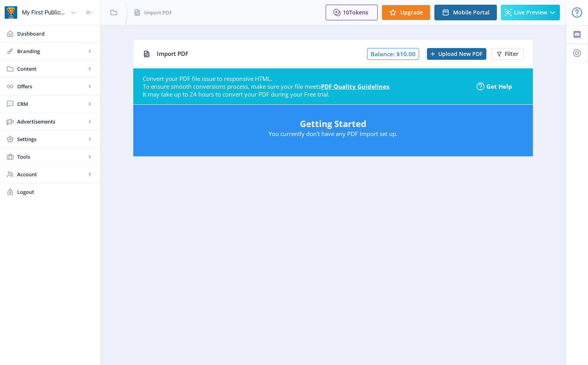 This screenshot has height=365, width=588. What do you see at coordinates (55, 192) in the screenshot?
I see `span: Logout` at bounding box center [55, 192].